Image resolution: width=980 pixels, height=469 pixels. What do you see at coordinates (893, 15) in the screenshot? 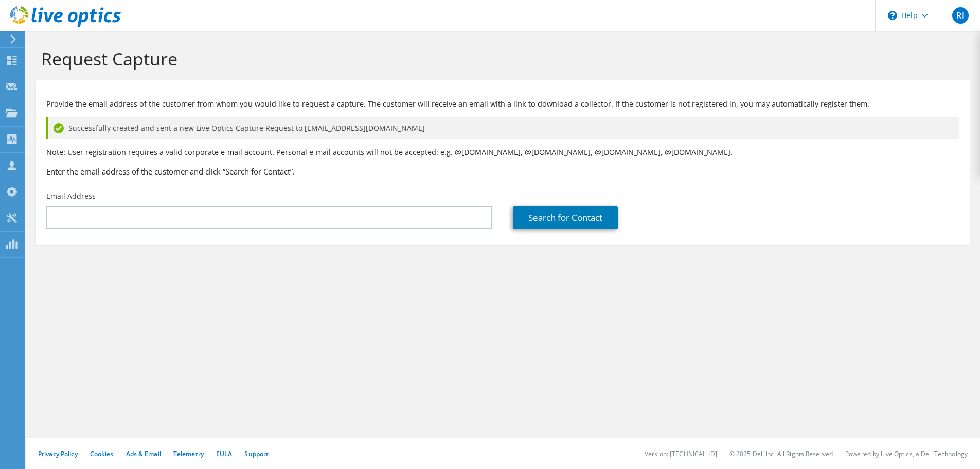
I see `svg: \n` at bounding box center [893, 15].